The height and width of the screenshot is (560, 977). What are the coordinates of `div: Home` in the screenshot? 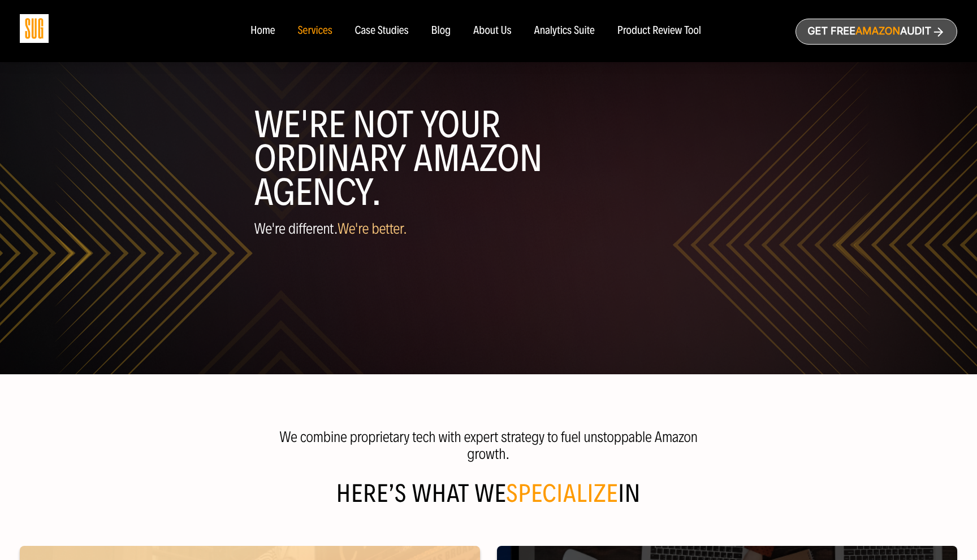 It's located at (263, 31).